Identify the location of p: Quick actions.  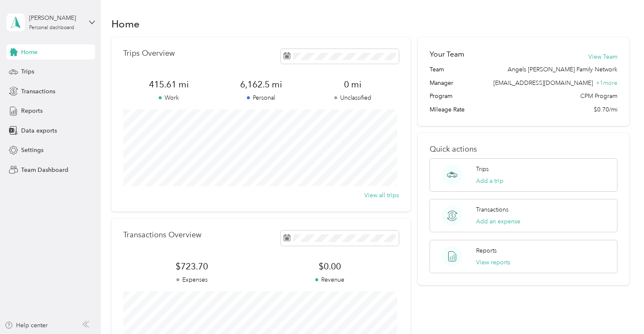
(523, 149).